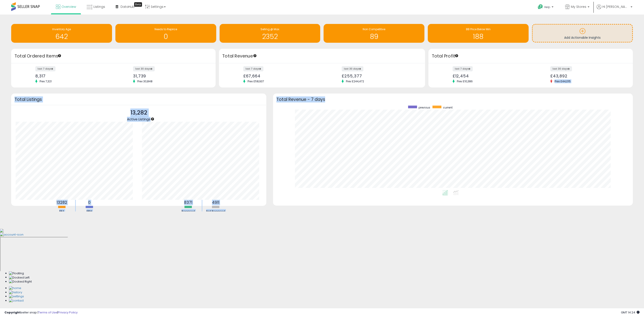 This screenshot has width=644, height=317. Describe the element at coordinates (16, 301) in the screenshot. I see `img: Contact` at that location.